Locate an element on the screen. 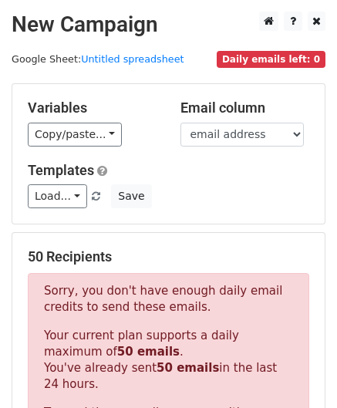 This screenshot has width=337, height=408. button: Save is located at coordinates (131, 196).